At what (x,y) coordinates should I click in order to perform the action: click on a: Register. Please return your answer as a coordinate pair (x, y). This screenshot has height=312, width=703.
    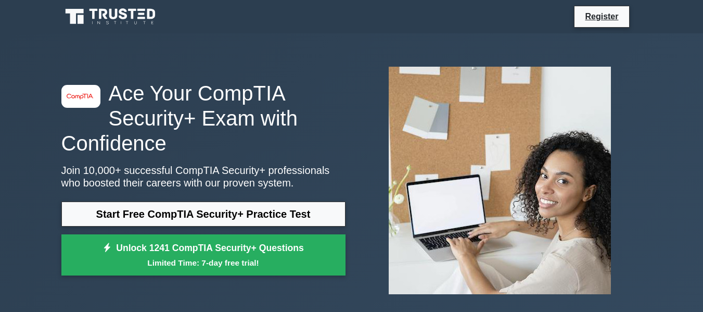
    Looking at the image, I should click on (602, 16).